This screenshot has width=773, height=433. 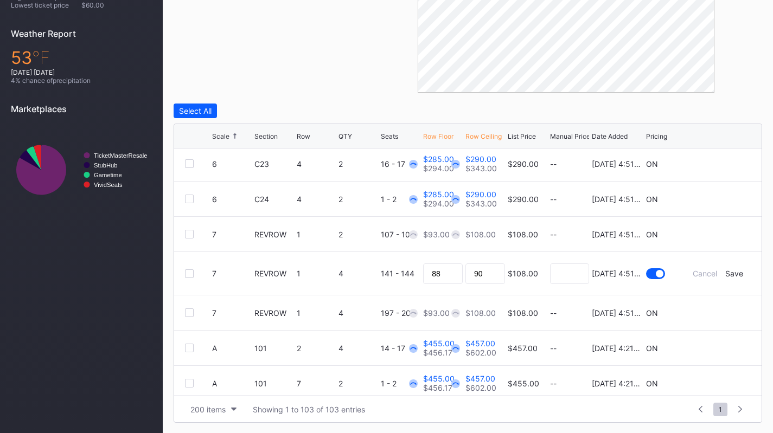 What do you see at coordinates (734, 273) in the screenshot?
I see `div: Save` at bounding box center [734, 273].